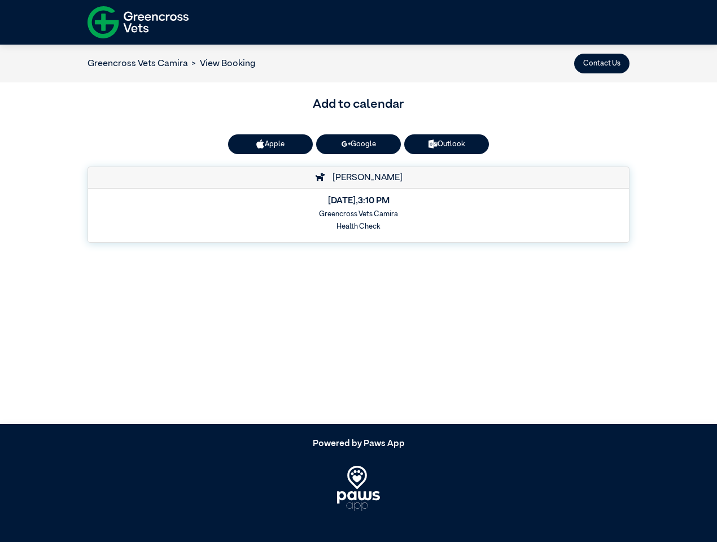 The width and height of the screenshot is (717, 542). What do you see at coordinates (358, 214) in the screenshot?
I see `h6: Greencross Vets Camira` at bounding box center [358, 214].